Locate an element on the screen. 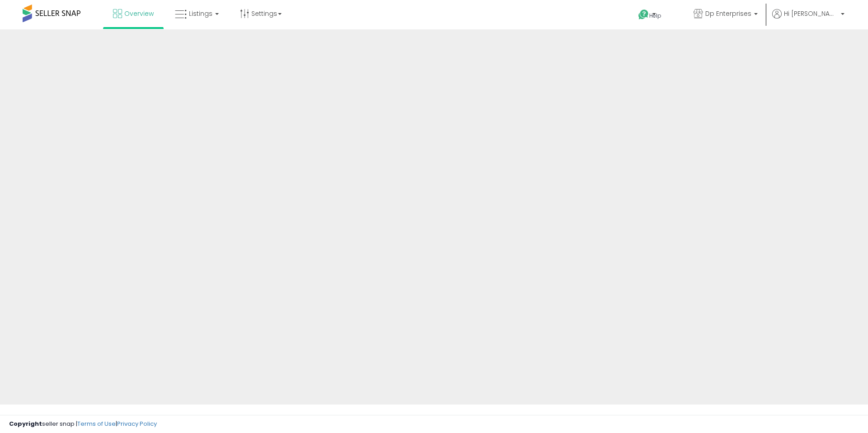 Image resolution: width=868 pixels, height=433 pixels. span: Listings is located at coordinates (201, 14).